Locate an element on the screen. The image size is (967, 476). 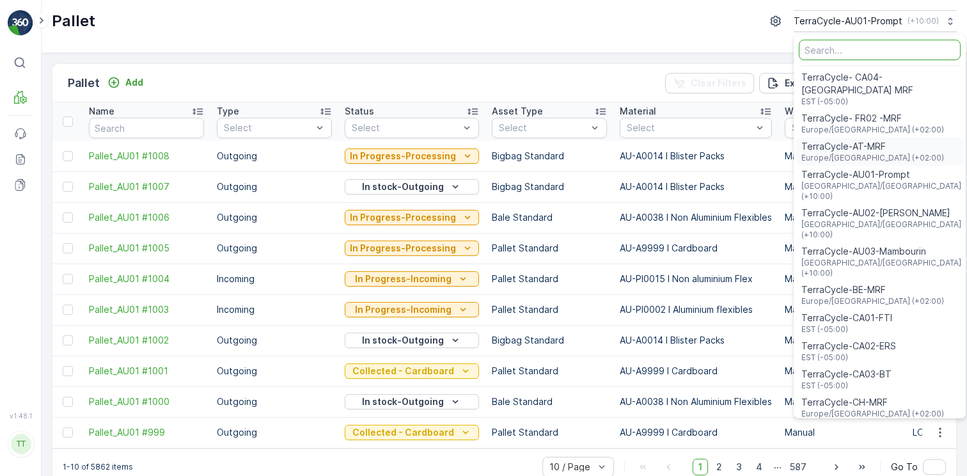
button: TerraCycle-AU01-Prompt(+10:00) is located at coordinates (875, 21).